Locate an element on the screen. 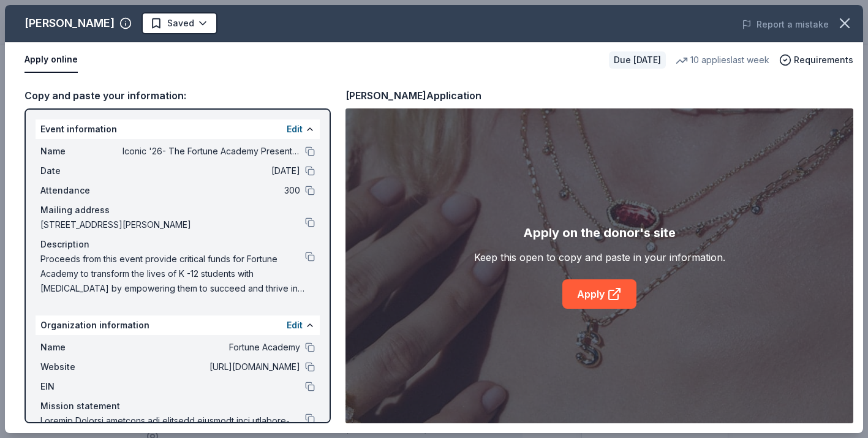 Image resolution: width=868 pixels, height=438 pixels. span: Saved is located at coordinates (181, 23).